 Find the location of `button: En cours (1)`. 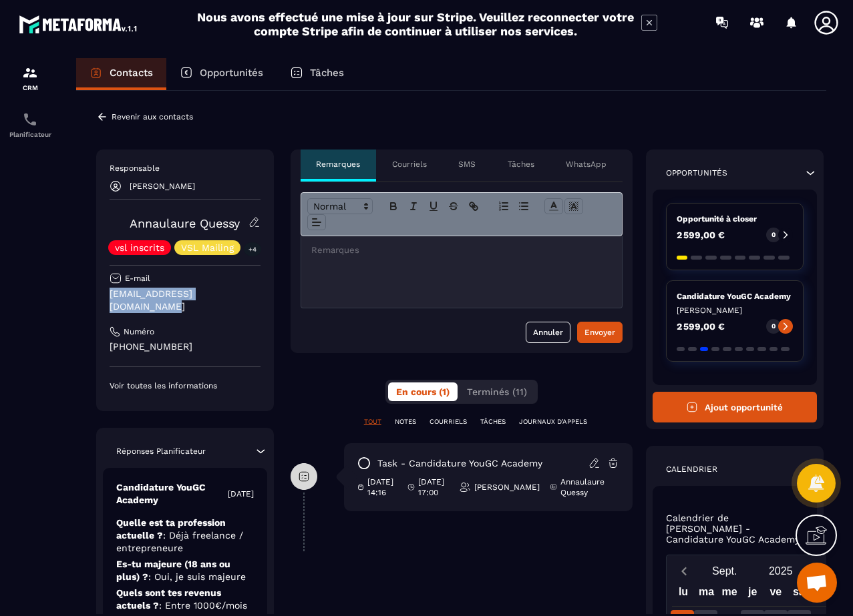

button: En cours (1) is located at coordinates (423, 392).